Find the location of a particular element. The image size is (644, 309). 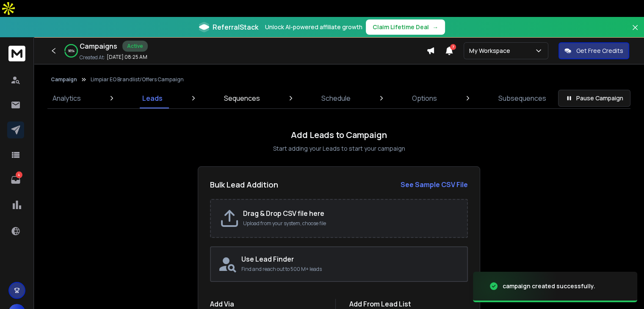

h2: Use Lead Finder is located at coordinates (351, 259).